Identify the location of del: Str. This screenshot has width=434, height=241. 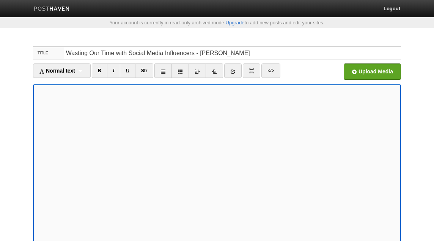
(144, 71).